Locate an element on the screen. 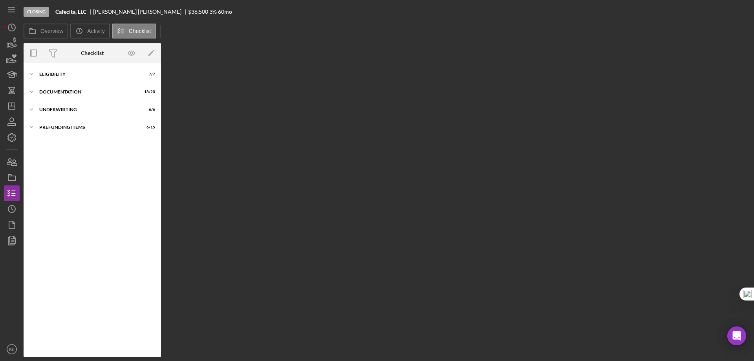 The width and height of the screenshot is (754, 361). button: Checklist is located at coordinates (134, 31).